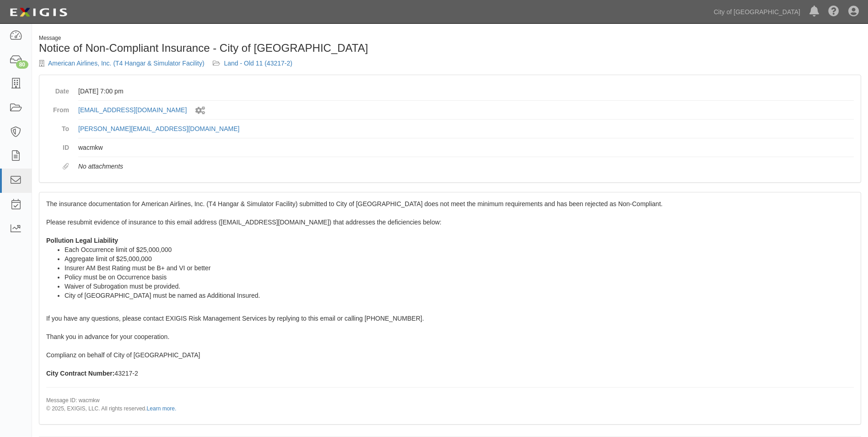  What do you see at coordinates (66, 167) in the screenshot?
I see `i: Attachments` at bounding box center [66, 167].